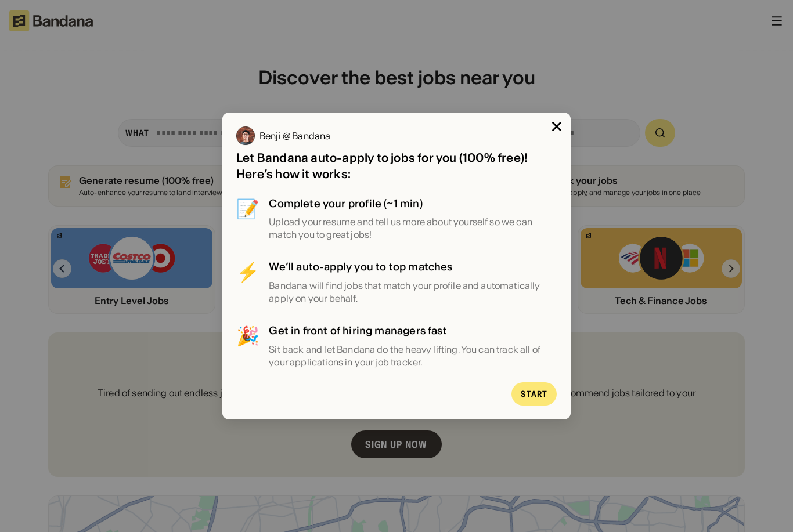 The image size is (793, 532). I want to click on img: Benji @ Bandana, so click(246, 136).